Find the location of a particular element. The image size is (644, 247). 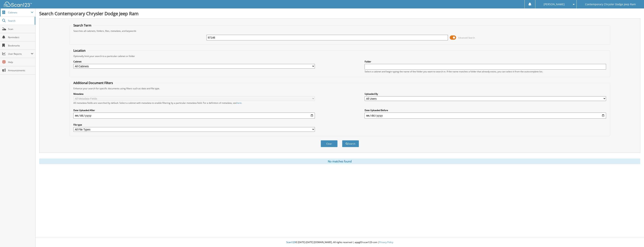

span: Advanced Search is located at coordinates (467, 38).